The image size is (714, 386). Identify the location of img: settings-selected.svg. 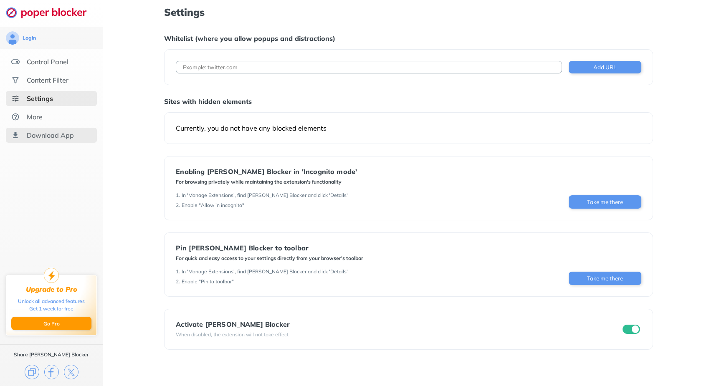
(15, 99).